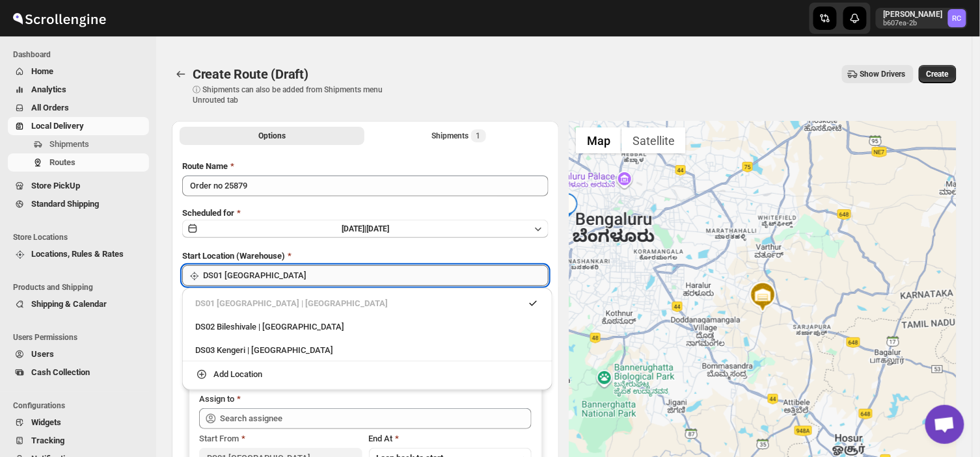 The width and height of the screenshot is (980, 457). I want to click on button: All Orders, so click(78, 108).